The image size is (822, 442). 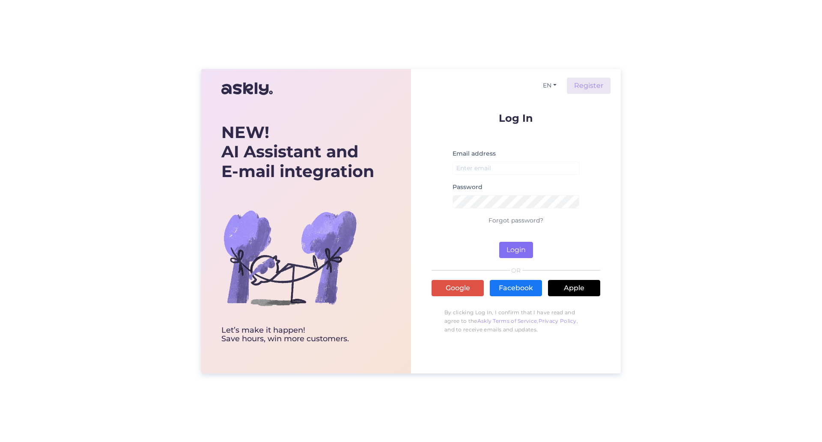 What do you see at coordinates (516, 118) in the screenshot?
I see `p: Log In` at bounding box center [516, 118].